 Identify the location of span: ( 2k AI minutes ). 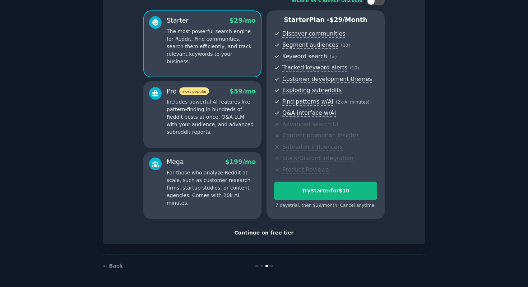
(353, 102).